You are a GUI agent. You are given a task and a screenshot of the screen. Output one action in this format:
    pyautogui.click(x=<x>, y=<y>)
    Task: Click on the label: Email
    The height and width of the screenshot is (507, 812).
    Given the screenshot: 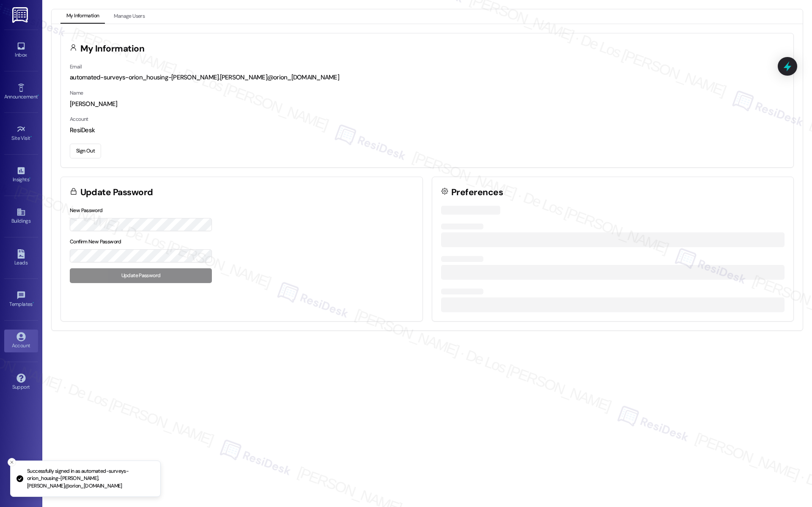 What is the action you would take?
    pyautogui.click(x=75, y=67)
    